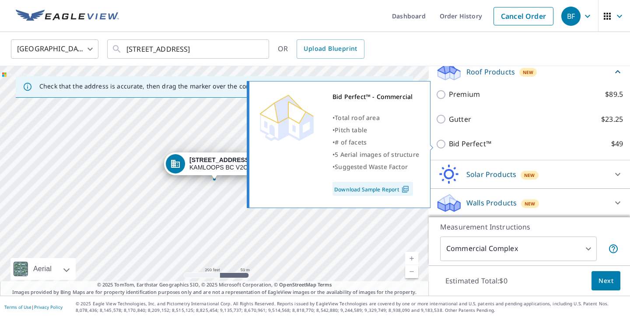 The height and width of the screenshot is (318, 630). What do you see at coordinates (298, 284) in the screenshot?
I see `a: OpenStreetMap` at bounding box center [298, 284].